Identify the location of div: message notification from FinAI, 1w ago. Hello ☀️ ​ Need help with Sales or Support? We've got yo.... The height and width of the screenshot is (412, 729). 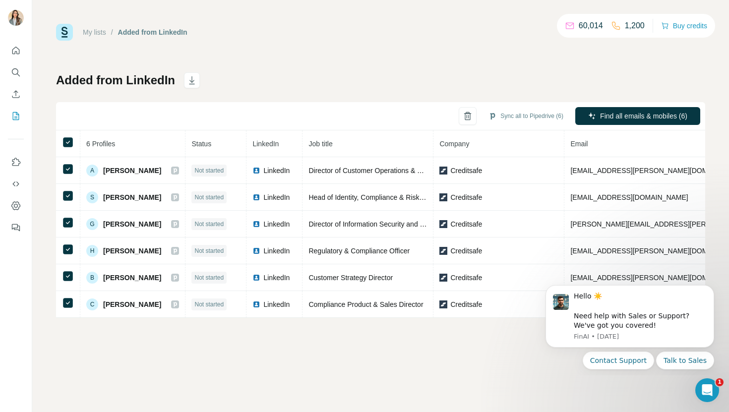
(99, 40).